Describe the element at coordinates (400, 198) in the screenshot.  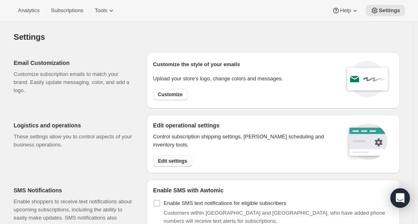
I see `div: Open Intercom Messenger` at that location.